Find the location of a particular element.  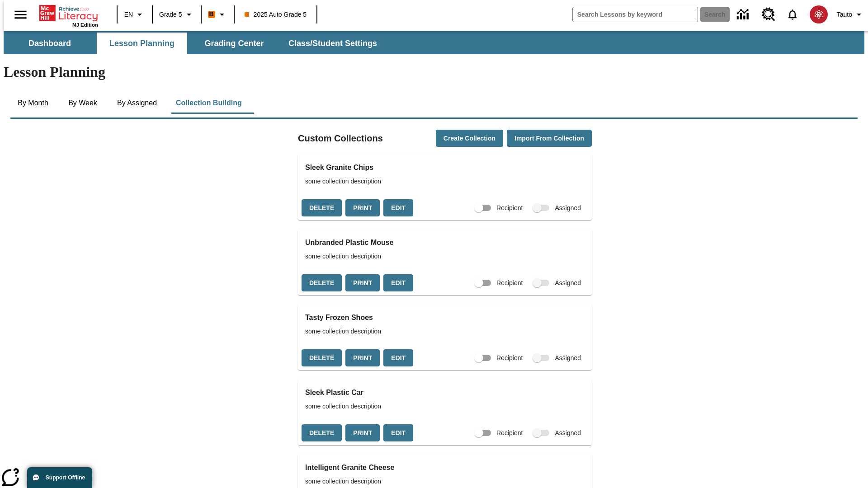

button: Support Offline is located at coordinates (59, 477).